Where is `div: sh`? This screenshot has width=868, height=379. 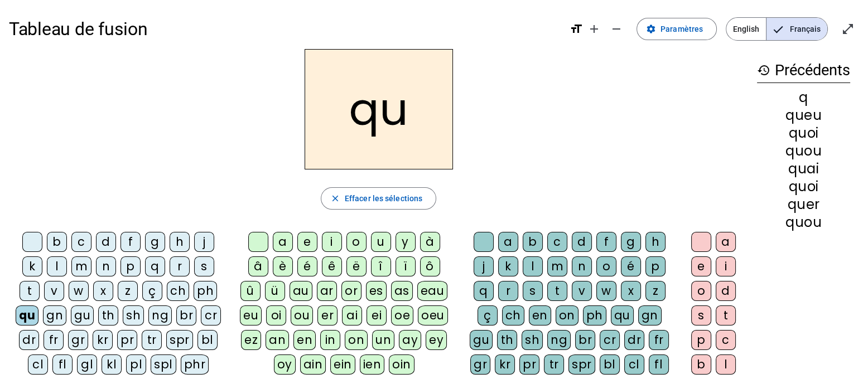
div: sh is located at coordinates (134, 315).